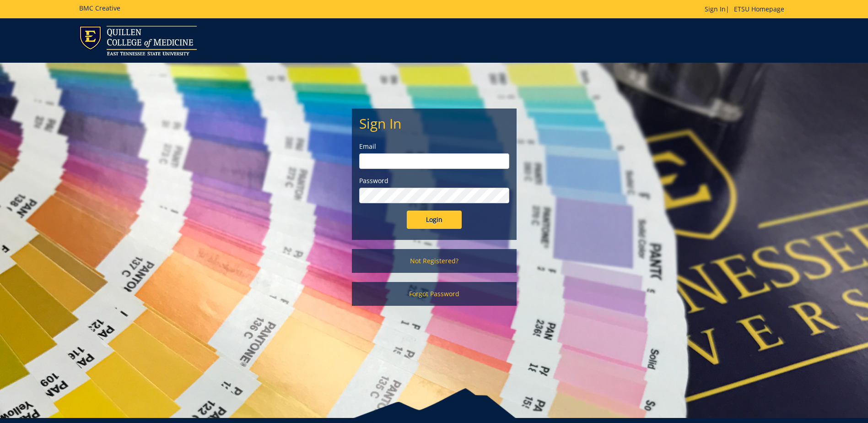  I want to click on label: Password, so click(434, 181).